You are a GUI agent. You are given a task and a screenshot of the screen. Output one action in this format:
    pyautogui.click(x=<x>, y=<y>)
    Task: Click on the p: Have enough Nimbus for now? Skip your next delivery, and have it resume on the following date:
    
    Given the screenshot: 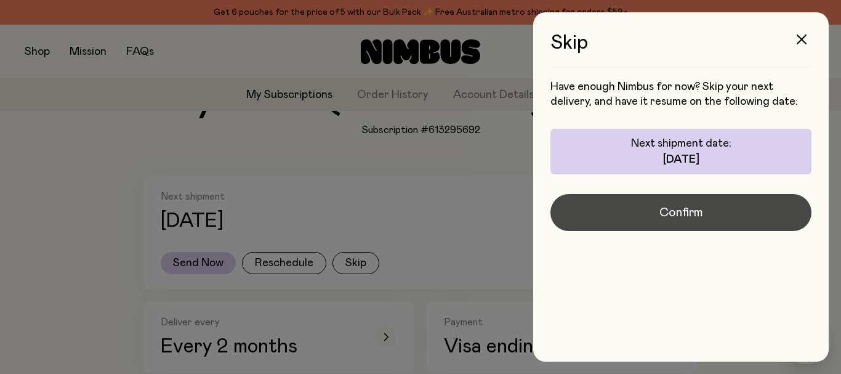 What is the action you would take?
    pyautogui.click(x=681, y=94)
    